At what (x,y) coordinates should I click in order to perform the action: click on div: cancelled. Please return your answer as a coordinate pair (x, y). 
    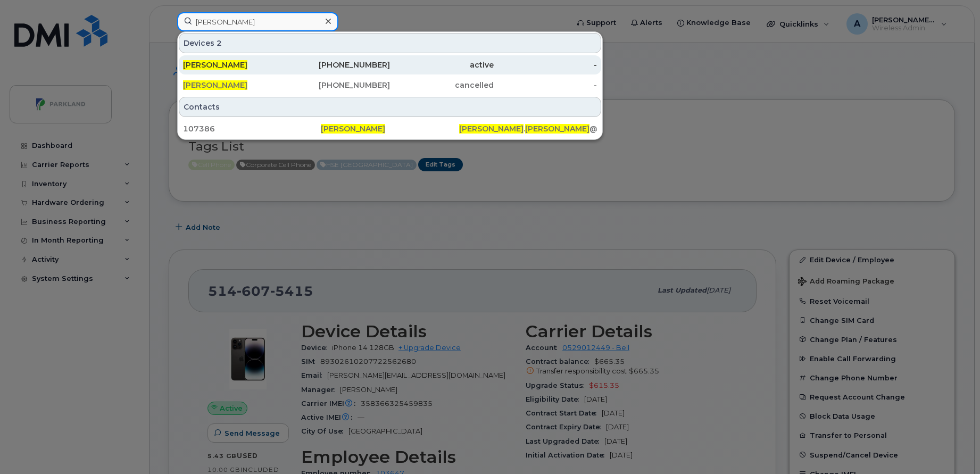
    Looking at the image, I should click on (442, 85).